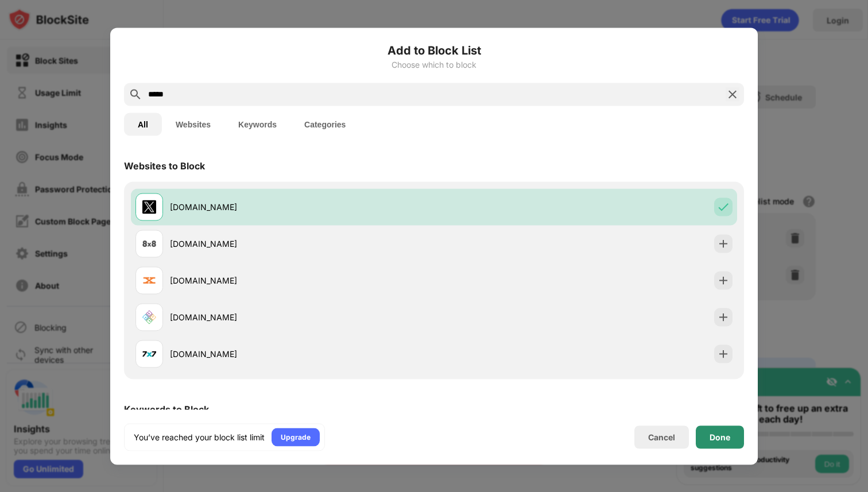 This screenshot has height=492, width=868. Describe the element at coordinates (732, 94) in the screenshot. I see `img: search-close` at that location.